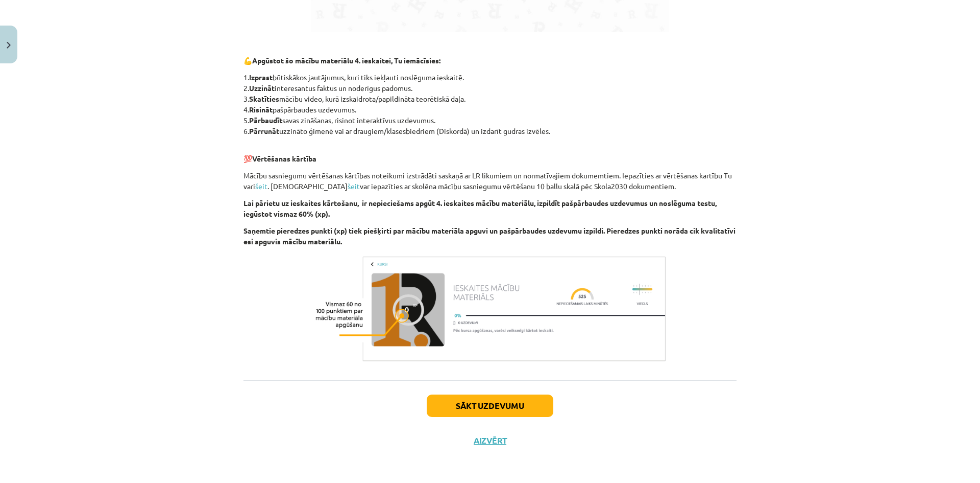  What do you see at coordinates (480, 208) in the screenshot?
I see `b: Lai pārietu uz ieskaites kārtošanu, ir nepieciešams apgūt 4. ieskaites mācību materiālu, izpildīt...` at bounding box center [480, 208].